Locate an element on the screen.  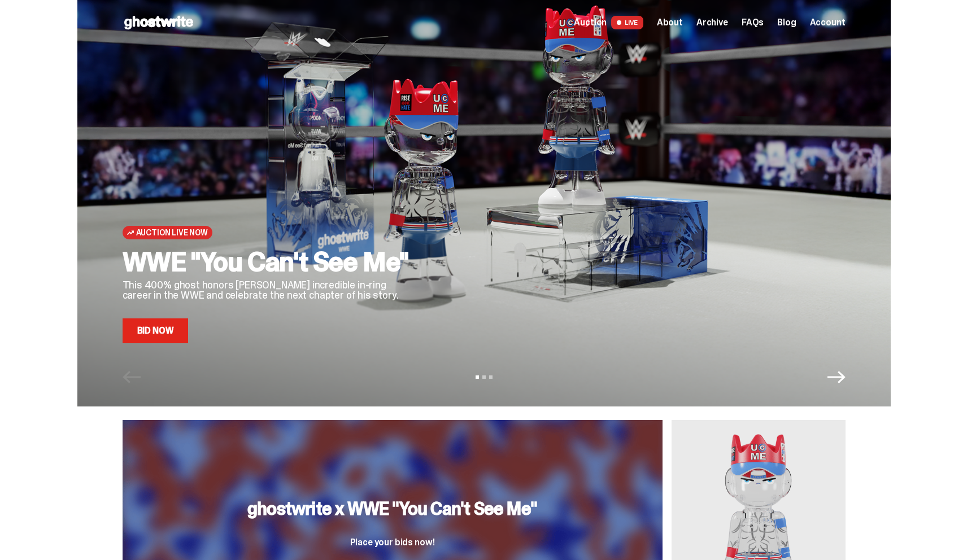
a: Account is located at coordinates (828, 22).